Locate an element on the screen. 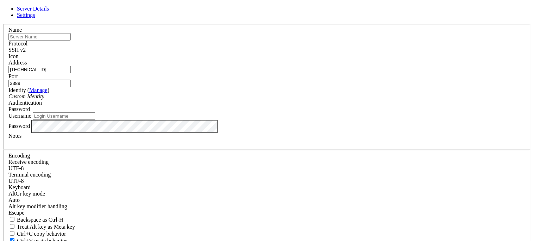  label: Address is located at coordinates (18, 62).